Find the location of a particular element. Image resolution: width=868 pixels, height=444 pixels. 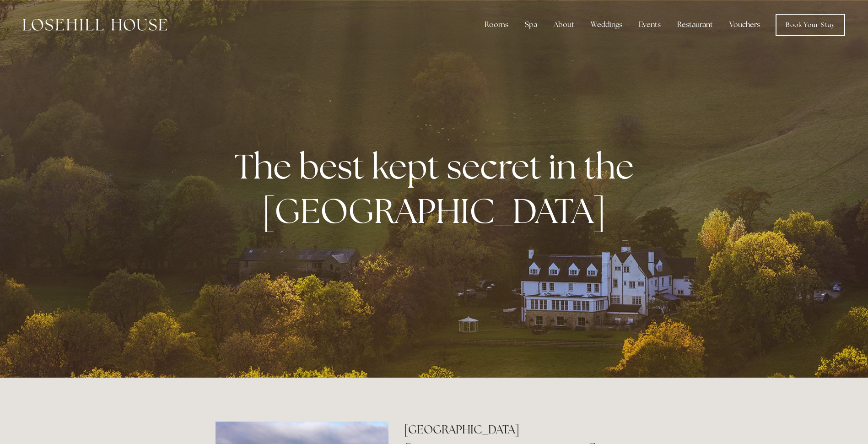

div: Events is located at coordinates (650, 25).